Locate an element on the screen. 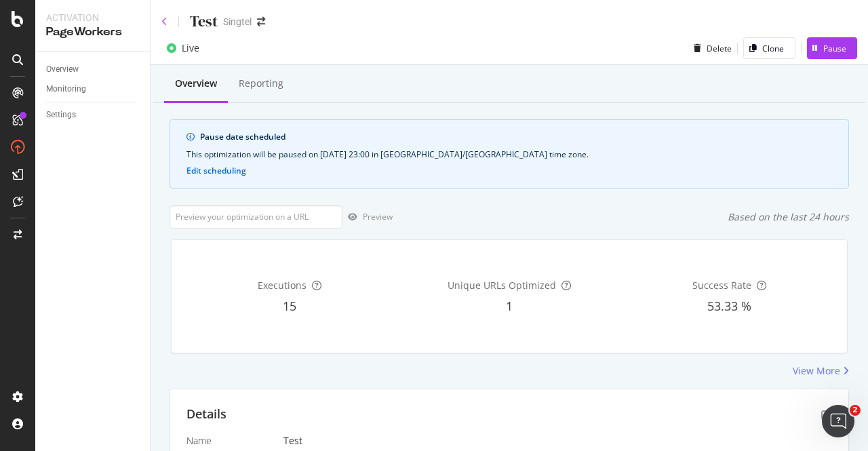 Image resolution: width=868 pixels, height=451 pixels. div: Live is located at coordinates (191, 48).